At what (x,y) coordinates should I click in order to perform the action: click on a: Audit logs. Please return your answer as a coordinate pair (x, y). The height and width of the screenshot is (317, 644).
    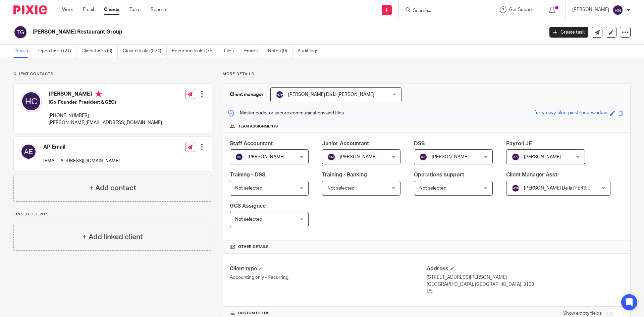
    Looking at the image, I should click on (310, 51).